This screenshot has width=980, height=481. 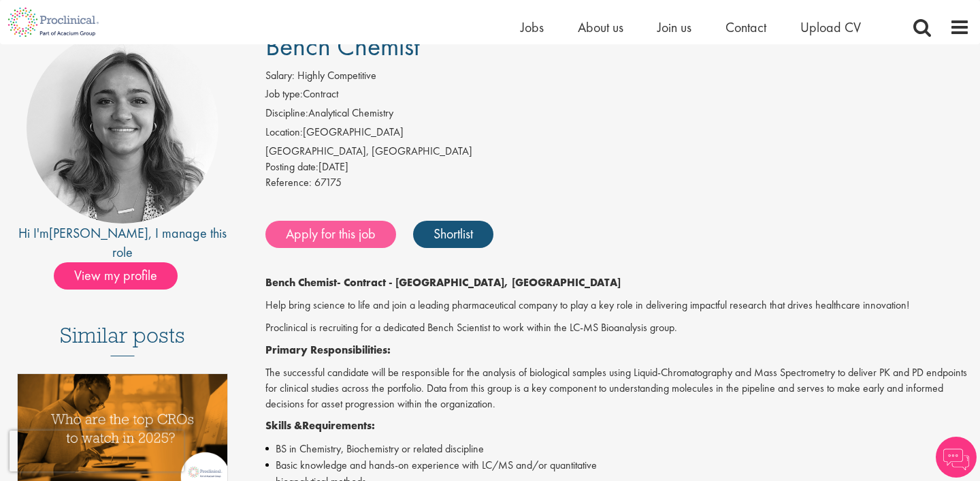 What do you see at coordinates (533, 28) in the screenshot?
I see `a: Jobs` at bounding box center [533, 28].